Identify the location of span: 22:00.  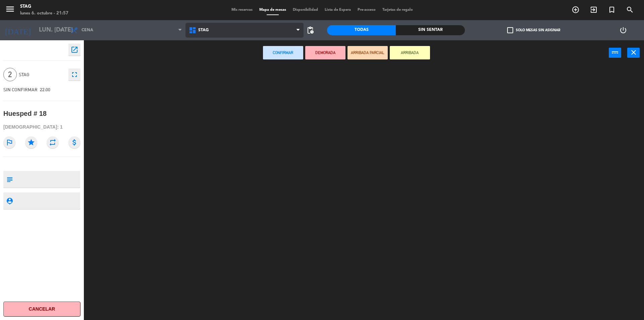
(45, 90).